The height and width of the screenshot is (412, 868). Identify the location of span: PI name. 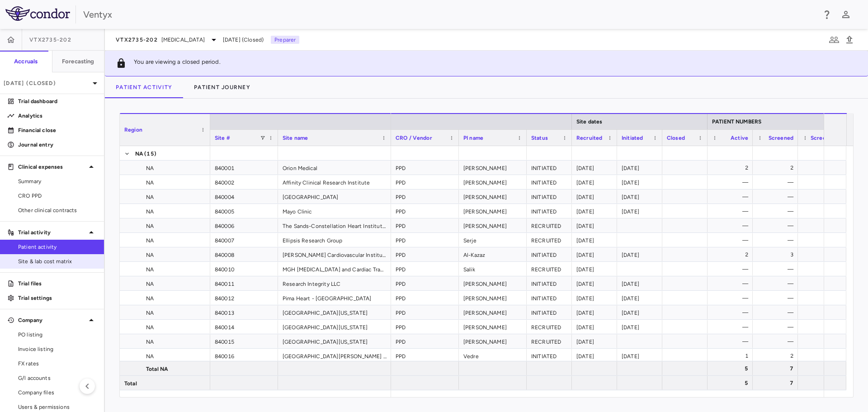
(473, 138).